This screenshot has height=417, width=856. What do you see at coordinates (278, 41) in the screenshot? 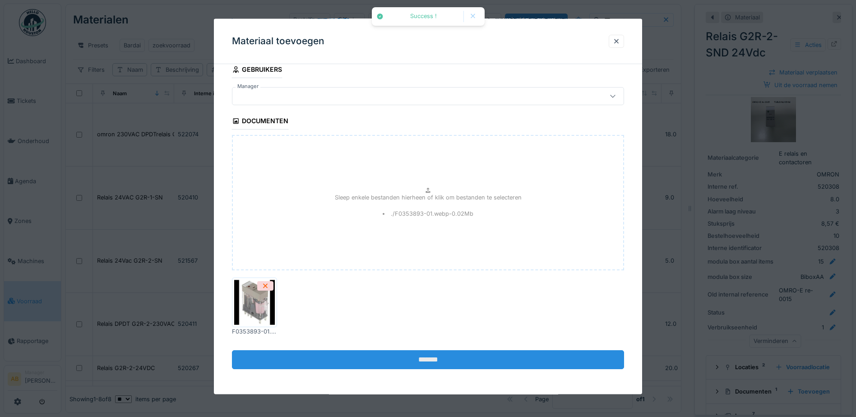
I see `h3: Materiaal toevoegen` at bounding box center [278, 41].